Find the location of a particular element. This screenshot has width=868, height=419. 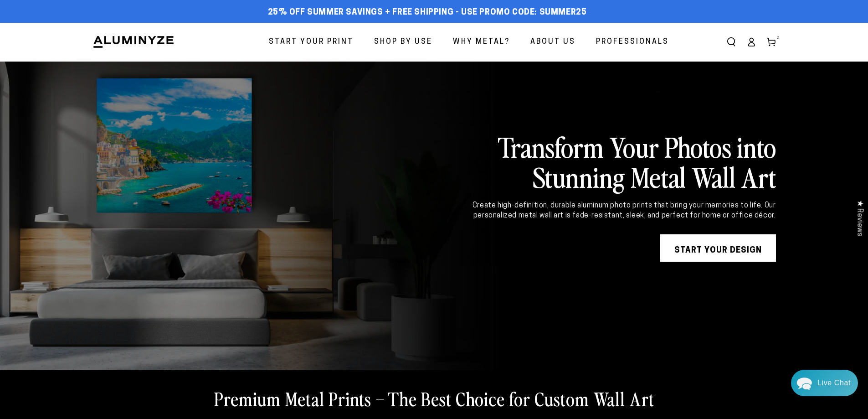

div: Contact Us Directly is located at coordinates (834, 383).